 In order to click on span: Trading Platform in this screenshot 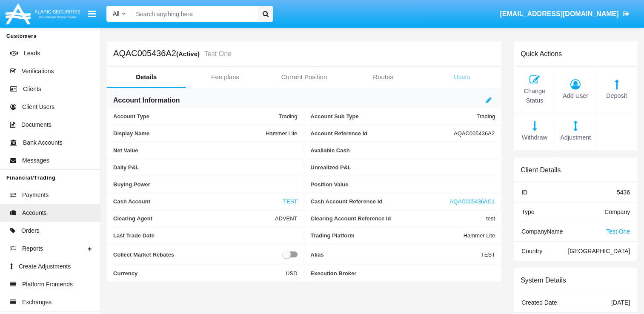, I will do `click(387, 235)`.